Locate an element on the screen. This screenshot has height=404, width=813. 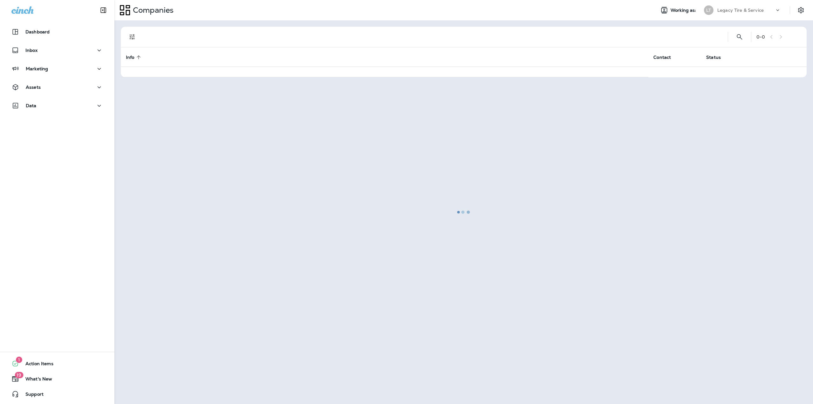
button: Marketing is located at coordinates (57, 69).